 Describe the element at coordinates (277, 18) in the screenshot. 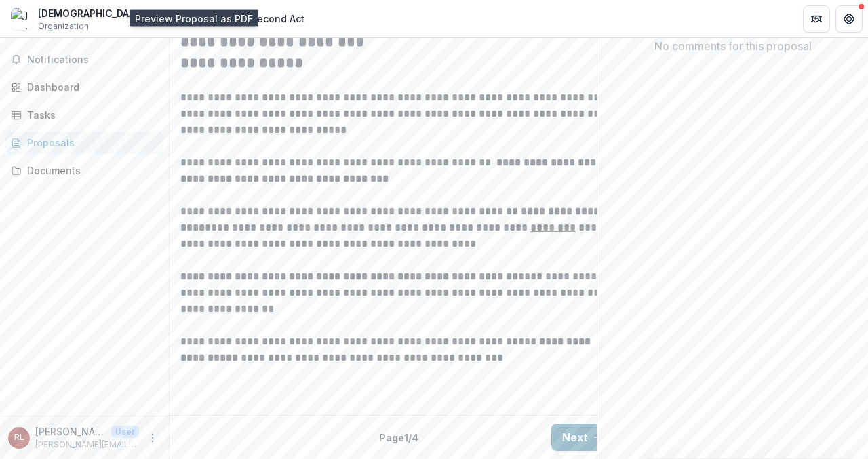

I see `div: Second Act` at that location.